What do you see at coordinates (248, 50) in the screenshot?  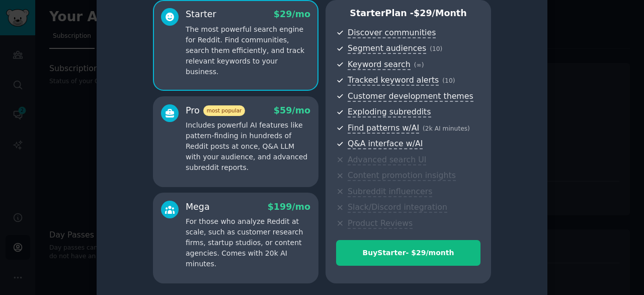 I see `p: The most powerful search engine for Reddit. Find communities, search them efficiently, and track ...` at bounding box center [248, 50].